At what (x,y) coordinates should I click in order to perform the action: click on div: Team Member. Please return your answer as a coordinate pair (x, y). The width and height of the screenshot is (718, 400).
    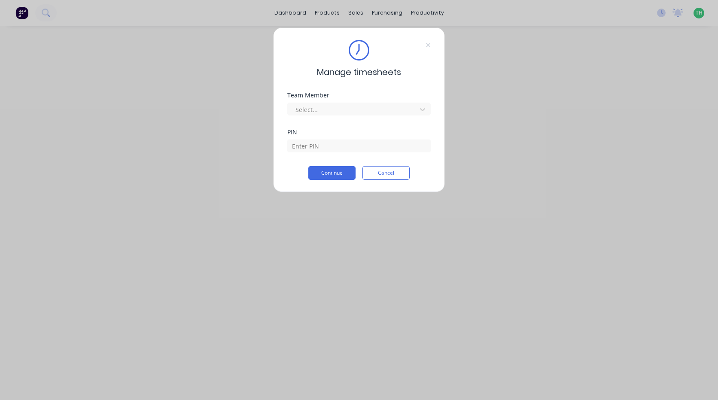
    Looking at the image, I should click on (359, 95).